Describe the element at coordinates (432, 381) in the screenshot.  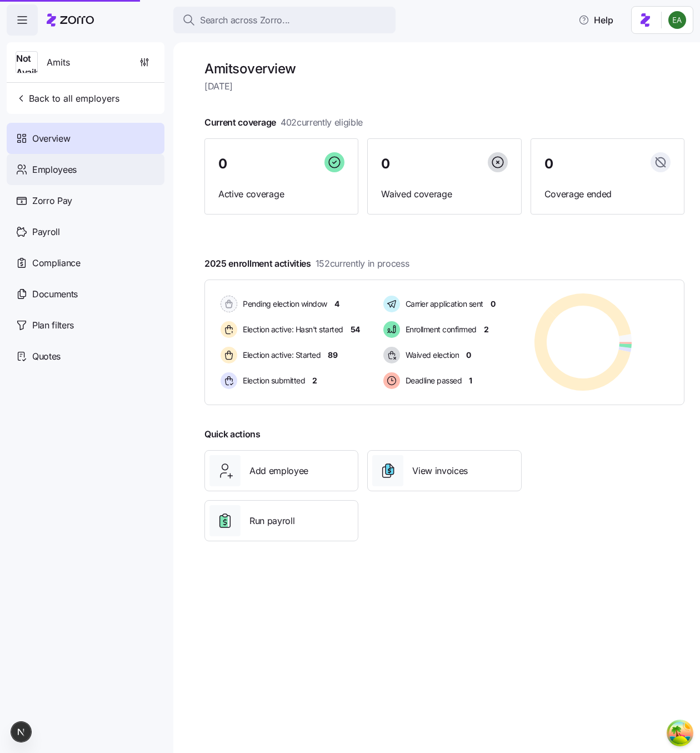
I see `span: Deadline passed` at that location.